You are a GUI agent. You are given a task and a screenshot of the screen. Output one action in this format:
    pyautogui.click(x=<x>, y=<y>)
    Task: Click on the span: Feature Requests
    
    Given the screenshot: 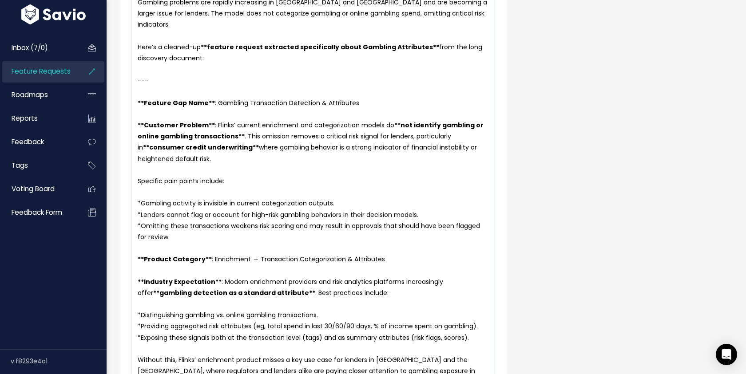 What is the action you would take?
    pyautogui.click(x=41, y=71)
    